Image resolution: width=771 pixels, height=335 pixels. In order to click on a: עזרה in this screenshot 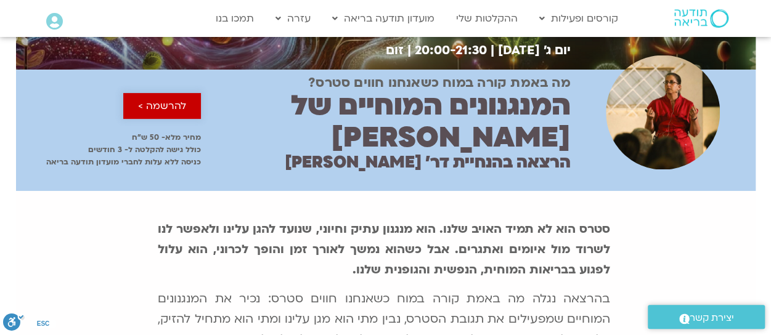, I will do `click(293, 18)`.